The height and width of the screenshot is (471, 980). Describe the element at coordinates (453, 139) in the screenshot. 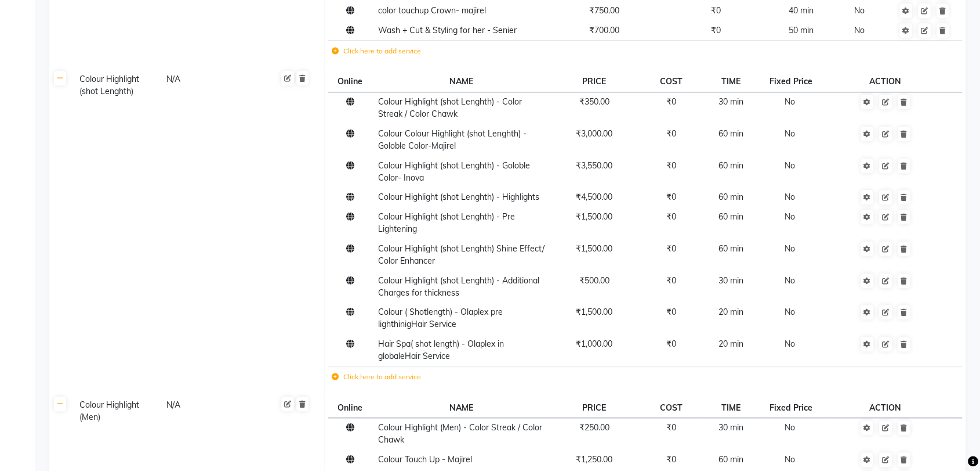

I see `span: Colour Colour Highlight (shot Lenghth) - Goloble Color-Majirel` at that location.